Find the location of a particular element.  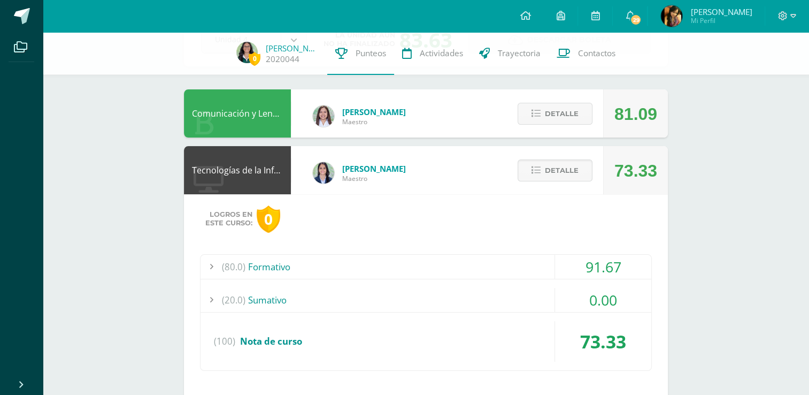

span: 29 is located at coordinates (636, 20).